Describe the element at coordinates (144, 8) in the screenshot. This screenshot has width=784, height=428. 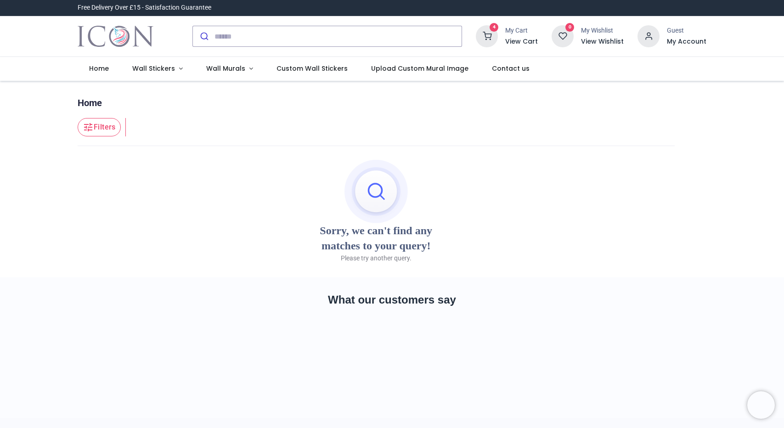
I see `div: Free Delivery Over £15 - Satisfaction Guarantee` at that location.